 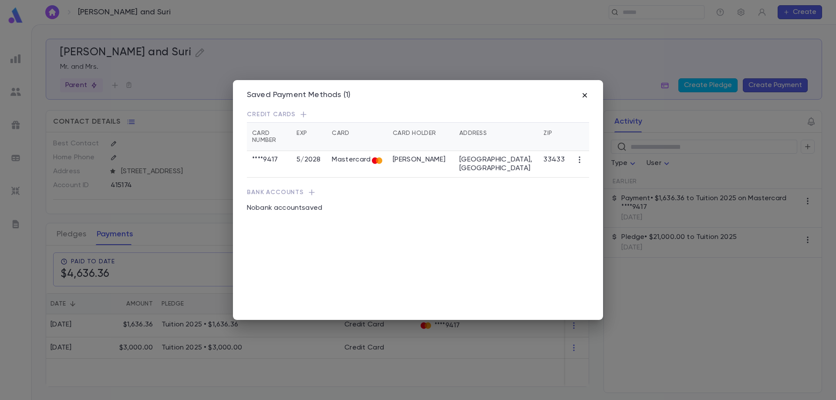 I want to click on div: Mastercard, so click(x=357, y=160).